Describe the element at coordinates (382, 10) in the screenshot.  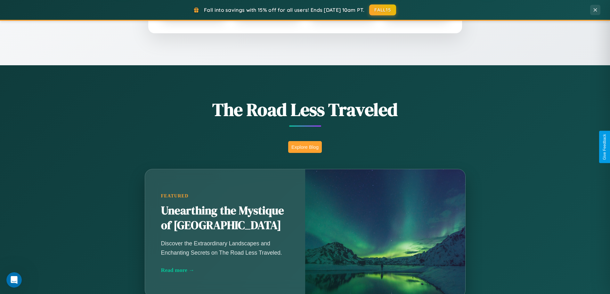
I see `button: FALL15` at that location.